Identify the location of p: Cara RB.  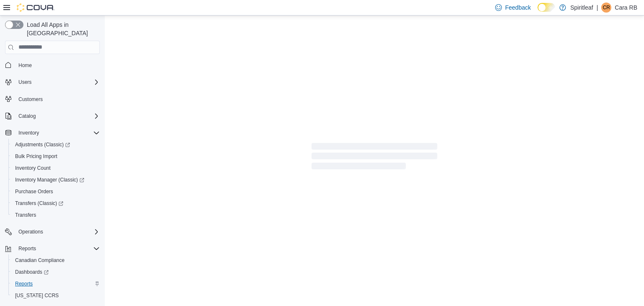
(626, 8).